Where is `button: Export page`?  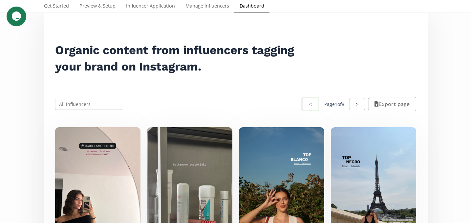
button: Export page is located at coordinates (392, 104).